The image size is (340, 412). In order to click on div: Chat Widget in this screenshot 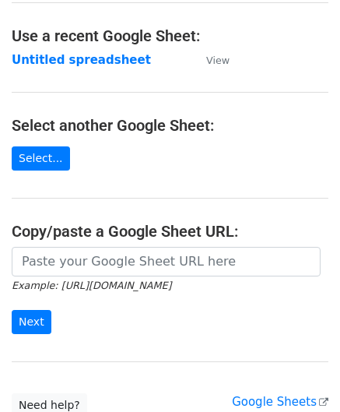, I will do `click(302, 375)`.